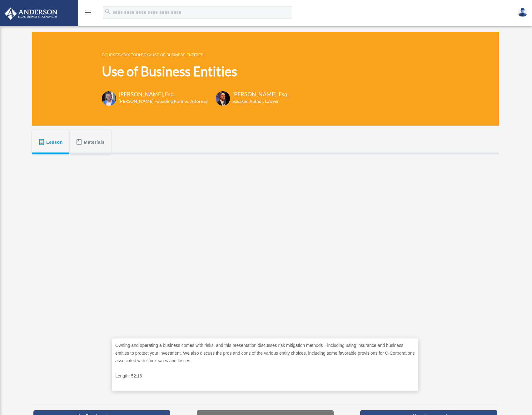 Image resolution: width=532 pixels, height=415 pixels. What do you see at coordinates (223, 99) in the screenshot?
I see `img: Scott-Estill-Headshot.png` at bounding box center [223, 99].